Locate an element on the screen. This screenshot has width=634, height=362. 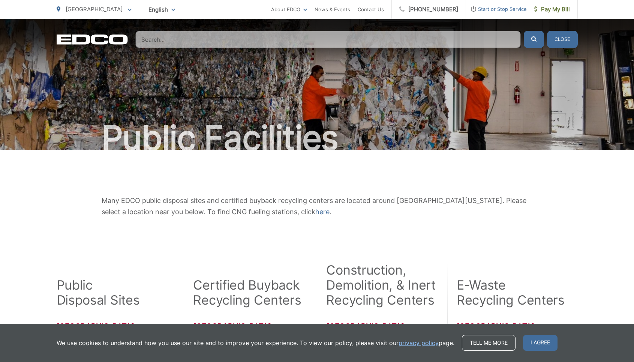
a: Contact Us is located at coordinates (371, 9).